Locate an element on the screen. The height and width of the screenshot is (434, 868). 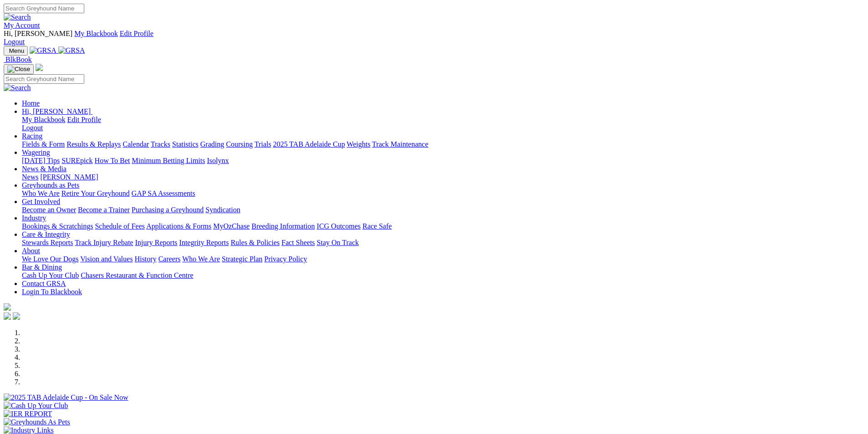
div: My Account is located at coordinates (434, 38).